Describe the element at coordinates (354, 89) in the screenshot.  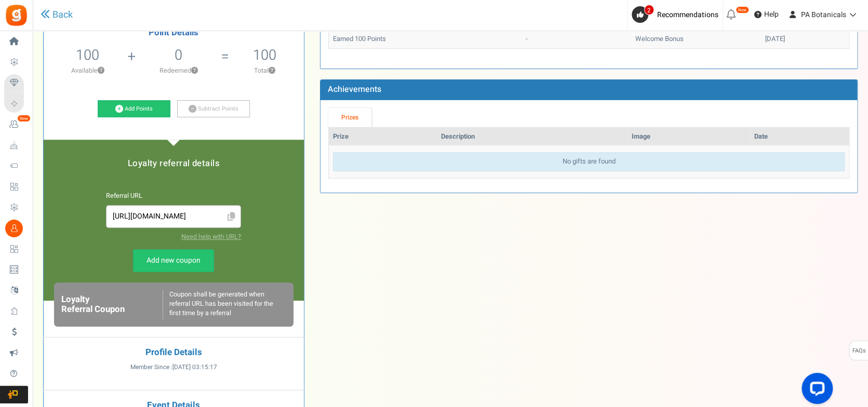
I see `b: Achievements` at that location.